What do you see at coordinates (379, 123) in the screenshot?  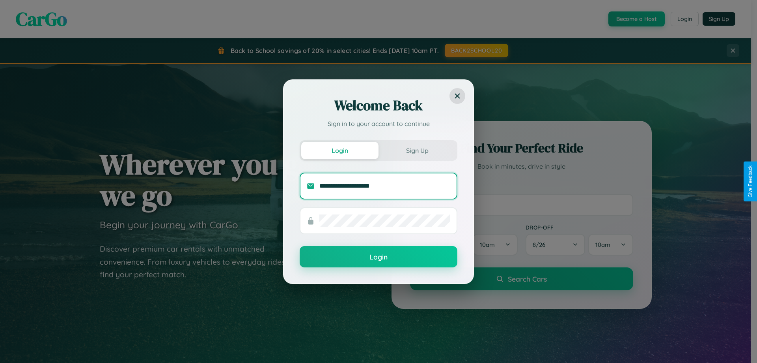 I see `p: Sign in to your account to continue` at bounding box center [379, 123].